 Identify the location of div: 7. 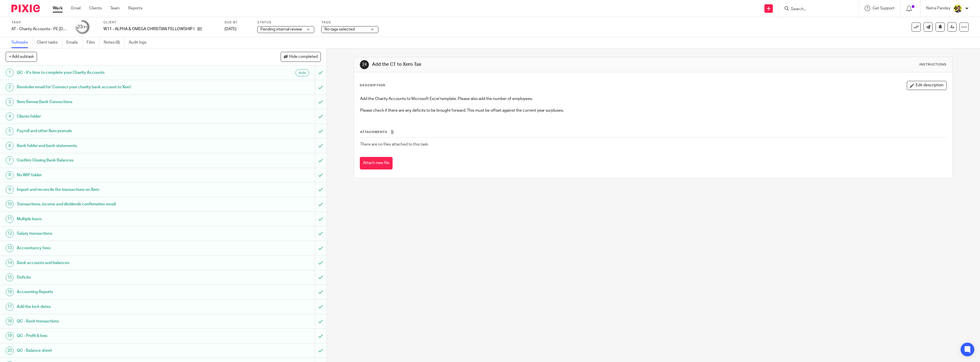
(10, 161).